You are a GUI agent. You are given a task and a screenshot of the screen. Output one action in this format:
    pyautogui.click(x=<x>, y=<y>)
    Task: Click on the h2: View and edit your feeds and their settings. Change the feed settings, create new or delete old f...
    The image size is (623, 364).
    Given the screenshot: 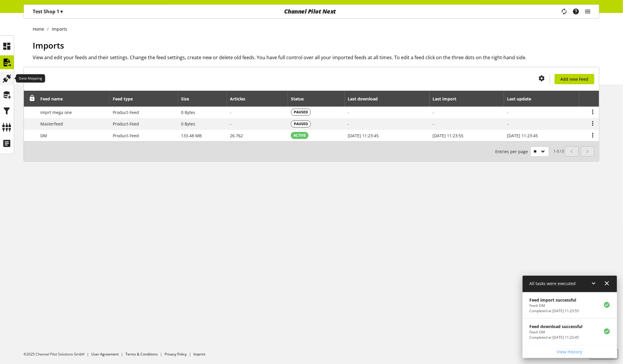 What is the action you would take?
    pyautogui.click(x=316, y=57)
    